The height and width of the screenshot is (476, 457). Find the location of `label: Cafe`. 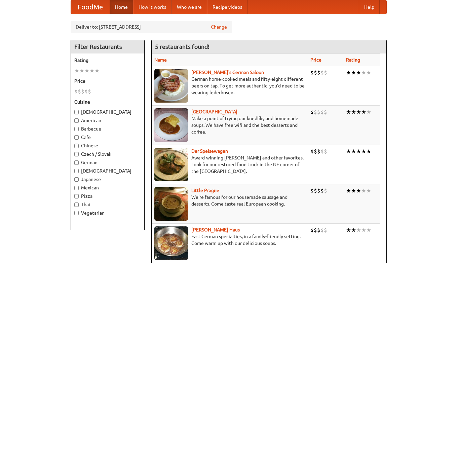

label: Cafe is located at coordinates (107, 137).